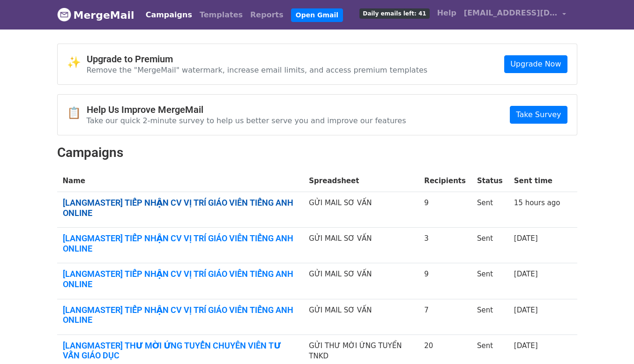 The image size is (634, 364). What do you see at coordinates (447, 13) in the screenshot?
I see `a: Help` at bounding box center [447, 13].